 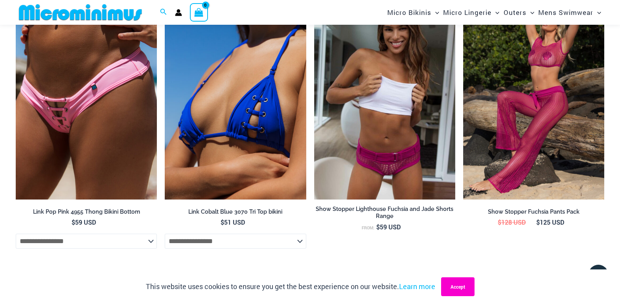 I want to click on bdi: 51 USD, so click(x=233, y=222).